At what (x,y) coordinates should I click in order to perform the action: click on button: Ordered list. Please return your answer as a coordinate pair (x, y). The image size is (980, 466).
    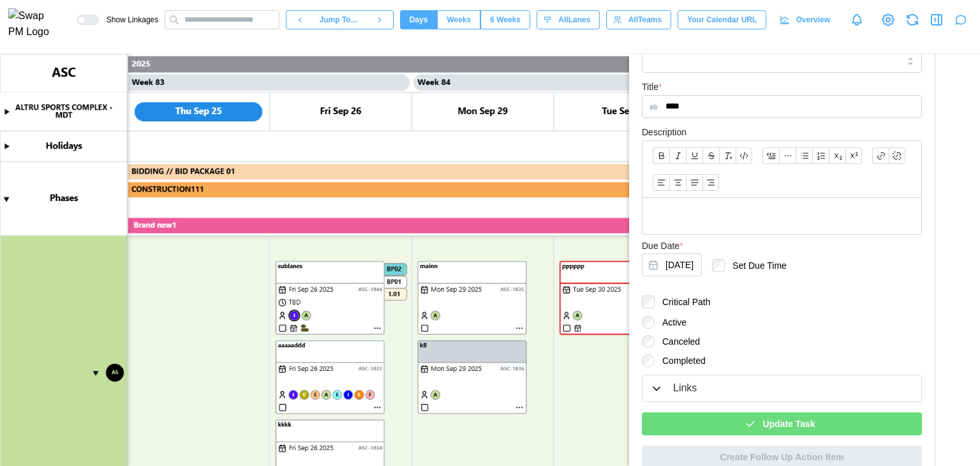
    Looking at the image, I should click on (821, 156).